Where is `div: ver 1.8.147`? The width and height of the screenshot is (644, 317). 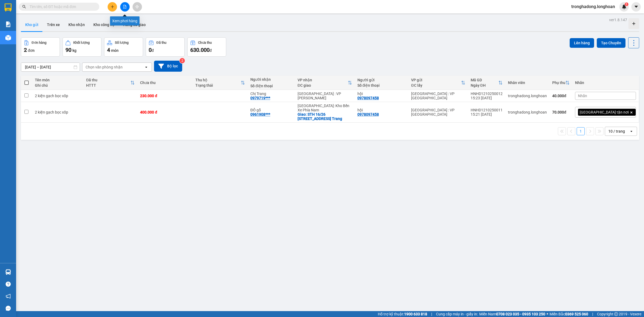 div: ver 1.8.147 is located at coordinates (618, 20).